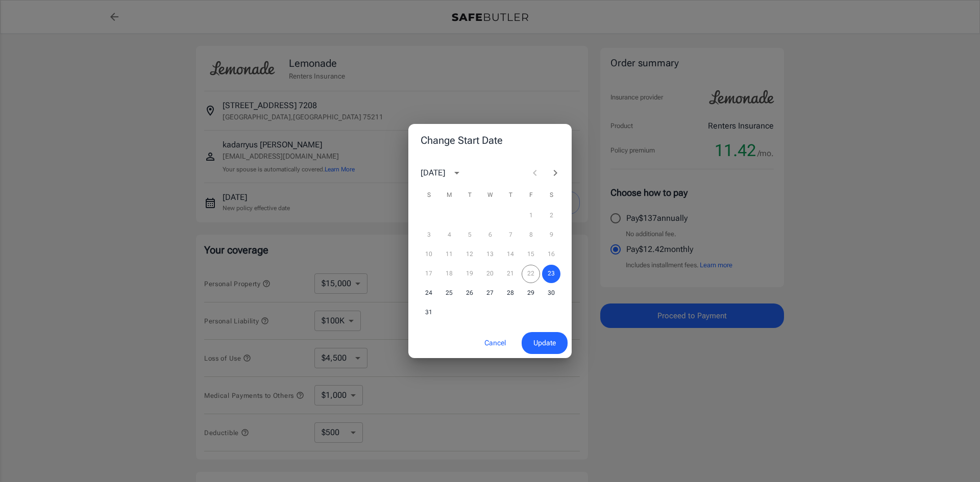 This screenshot has height=482, width=980. What do you see at coordinates (470, 293) in the screenshot?
I see `button: 26` at bounding box center [470, 293].